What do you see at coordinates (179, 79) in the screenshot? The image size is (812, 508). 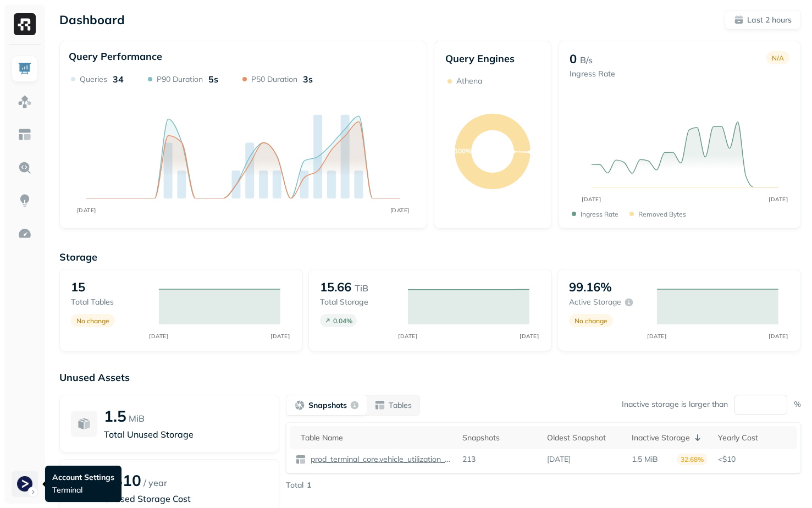 I see `p: P90 Duration` at bounding box center [179, 79].